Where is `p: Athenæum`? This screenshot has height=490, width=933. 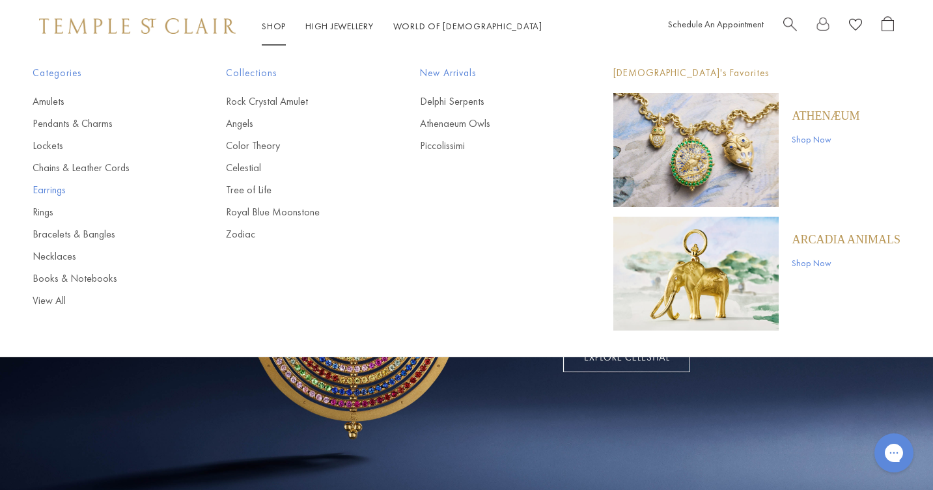
p: Athenæum is located at coordinates (825, 116).